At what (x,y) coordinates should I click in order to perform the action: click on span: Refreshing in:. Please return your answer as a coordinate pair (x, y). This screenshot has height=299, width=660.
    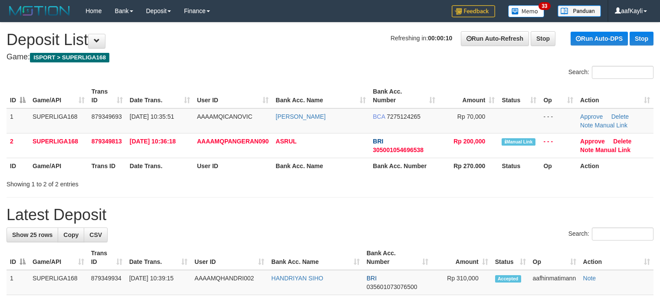
    Looking at the image, I should click on (421, 38).